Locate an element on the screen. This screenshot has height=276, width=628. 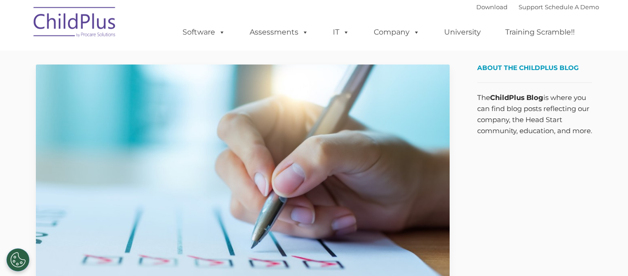
a: Software is located at coordinates (204, 32).